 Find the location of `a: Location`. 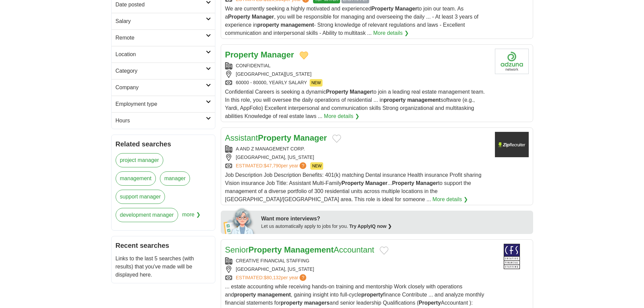

a: Location is located at coordinates (163, 54).